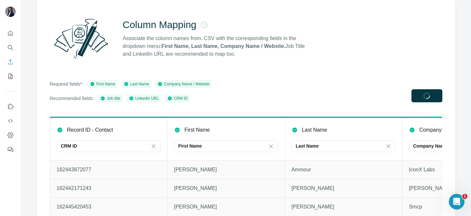 The width and height of the screenshot is (471, 216). What do you see at coordinates (81, 38) in the screenshot?
I see `img: Surfe Illustration - Column Mapping` at bounding box center [81, 38].